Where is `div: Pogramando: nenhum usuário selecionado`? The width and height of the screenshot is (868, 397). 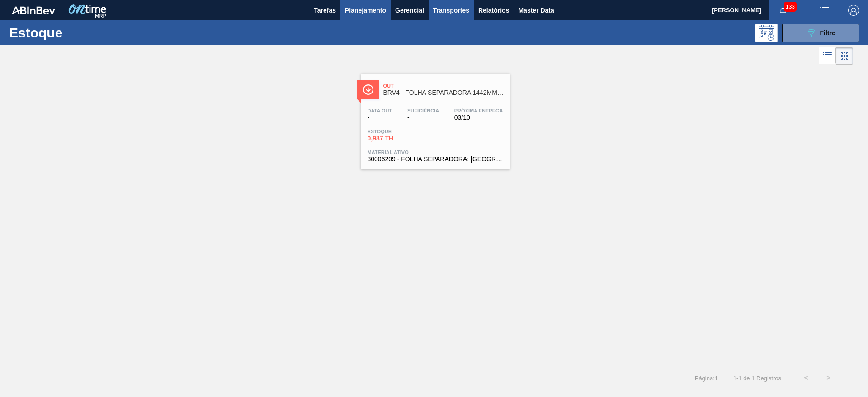
div: Pogramando: nenhum usuário selecionado is located at coordinates (766, 33).